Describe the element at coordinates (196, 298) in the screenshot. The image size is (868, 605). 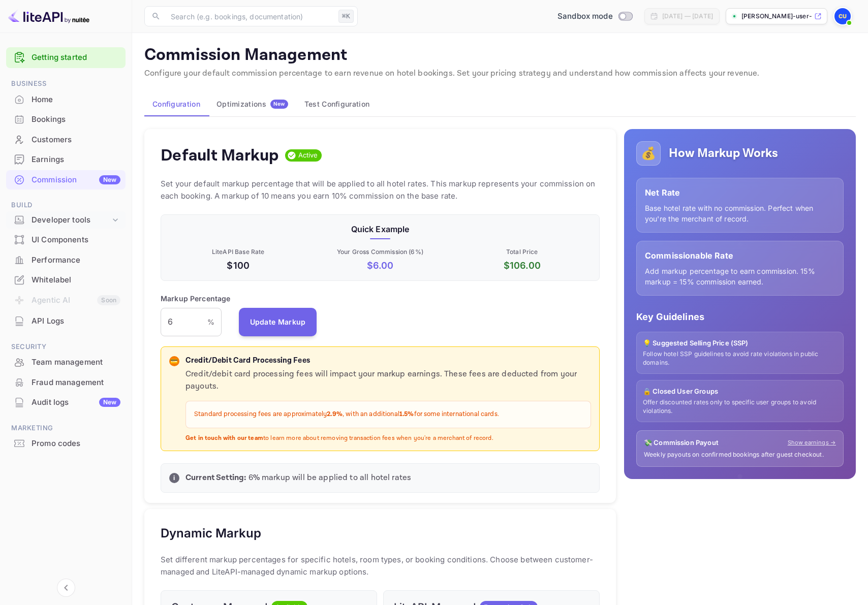
I see `p: Markup Percentage` at that location.